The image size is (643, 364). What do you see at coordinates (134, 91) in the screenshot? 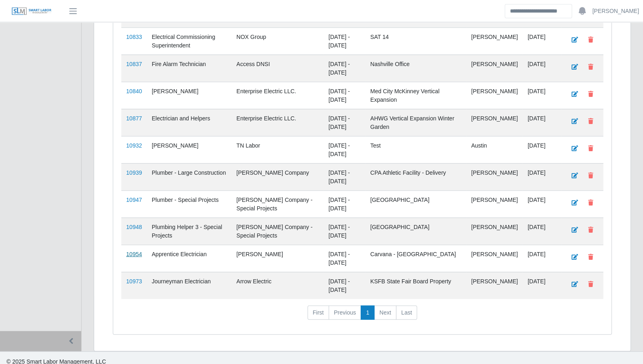
I see `a: 10840` at bounding box center [134, 91].